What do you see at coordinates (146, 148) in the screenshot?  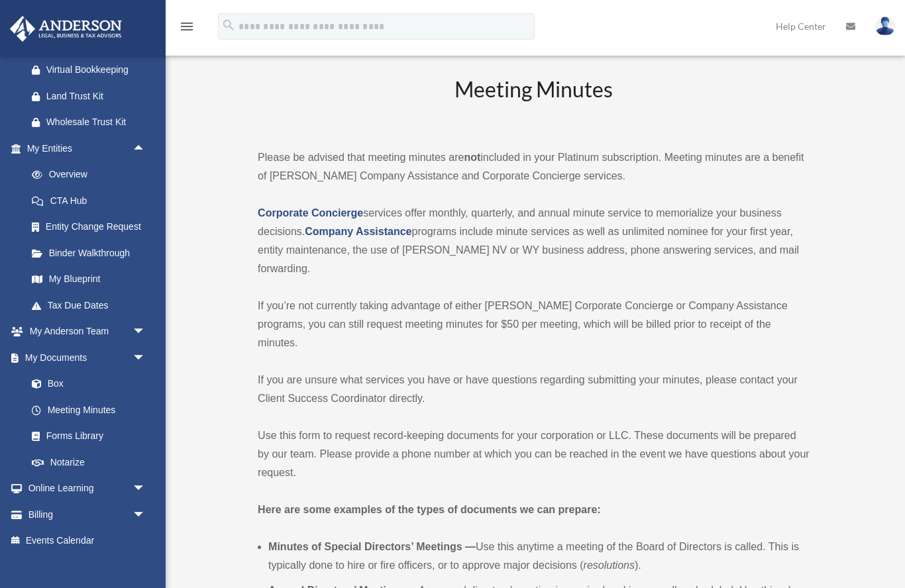 I see `span: arrow_drop_up` at bounding box center [146, 148].